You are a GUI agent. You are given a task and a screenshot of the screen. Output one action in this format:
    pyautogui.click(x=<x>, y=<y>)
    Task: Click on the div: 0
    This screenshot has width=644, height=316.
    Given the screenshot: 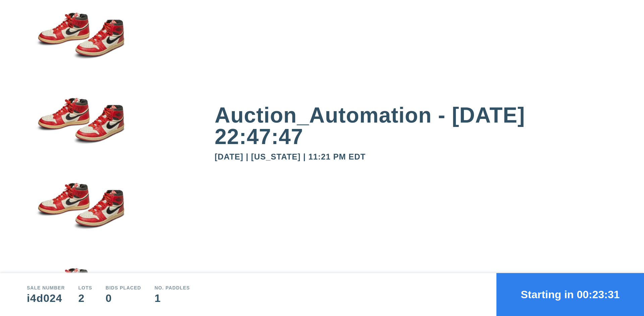 What is the action you would take?
    pyautogui.click(x=123, y=298)
    